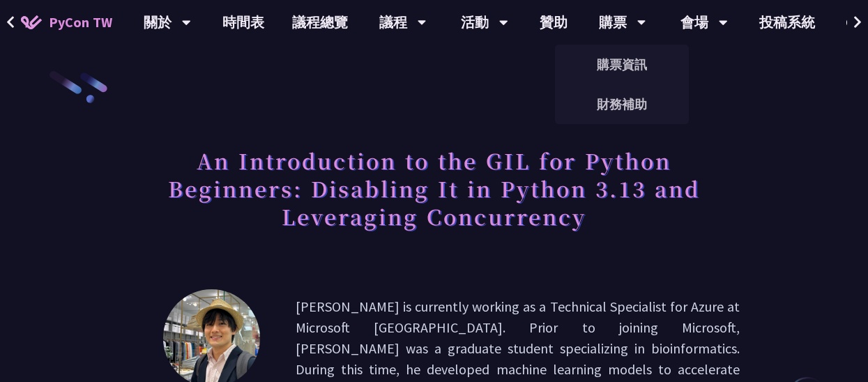 The image size is (868, 382). I want to click on a: 購票資訊, so click(622, 64).